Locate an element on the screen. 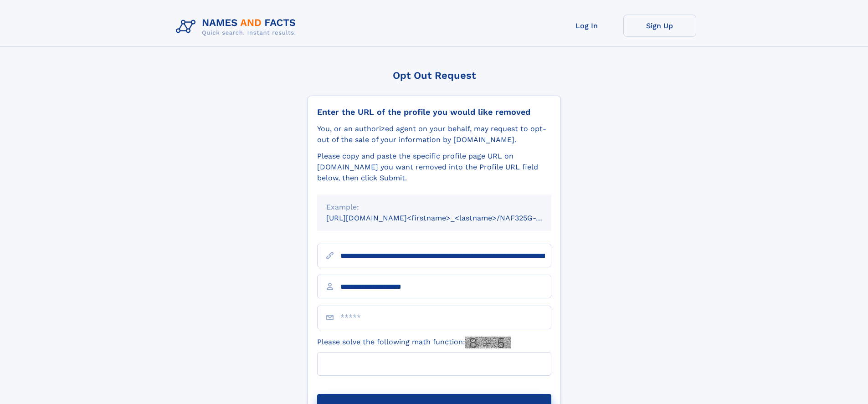  label: Please solve the following math function: is located at coordinates (414, 343).